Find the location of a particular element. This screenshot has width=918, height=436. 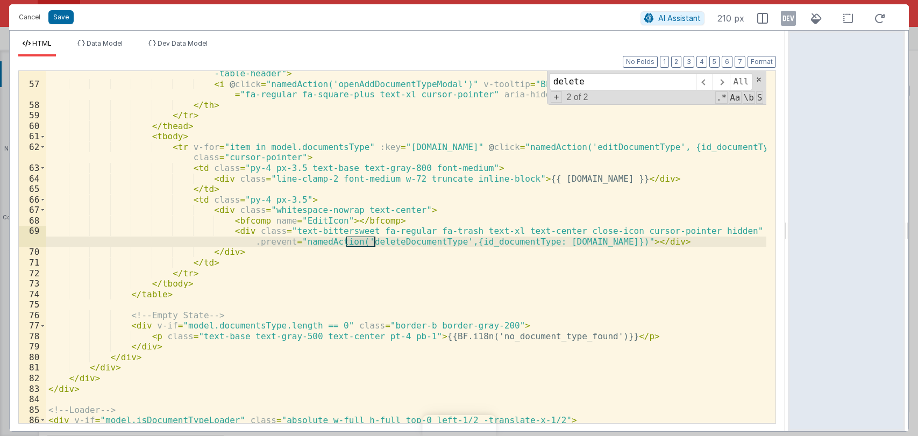

span: 210 px is located at coordinates (731, 18).